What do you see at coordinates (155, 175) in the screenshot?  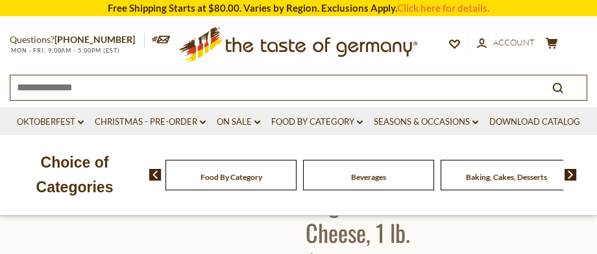 I see `img: previous arrow` at bounding box center [155, 175].